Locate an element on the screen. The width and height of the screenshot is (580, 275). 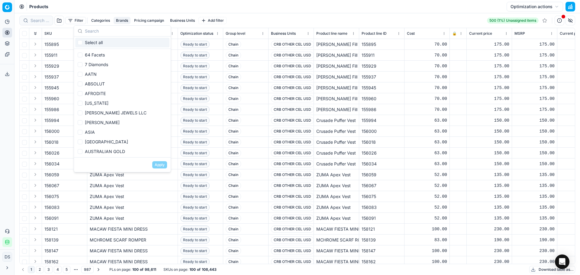
div: 64 Facets is located at coordinates (122, 55).